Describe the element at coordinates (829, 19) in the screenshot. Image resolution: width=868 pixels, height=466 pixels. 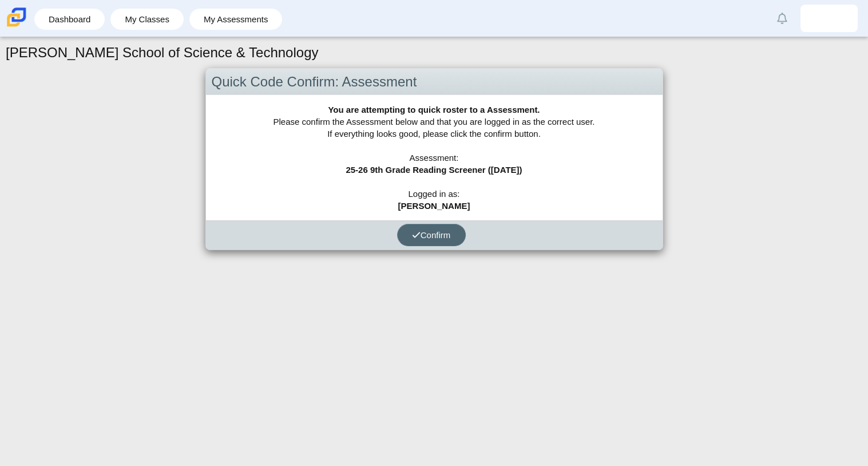
I see `img: ava.franco-rodrigu.mYKcd3` at that location.